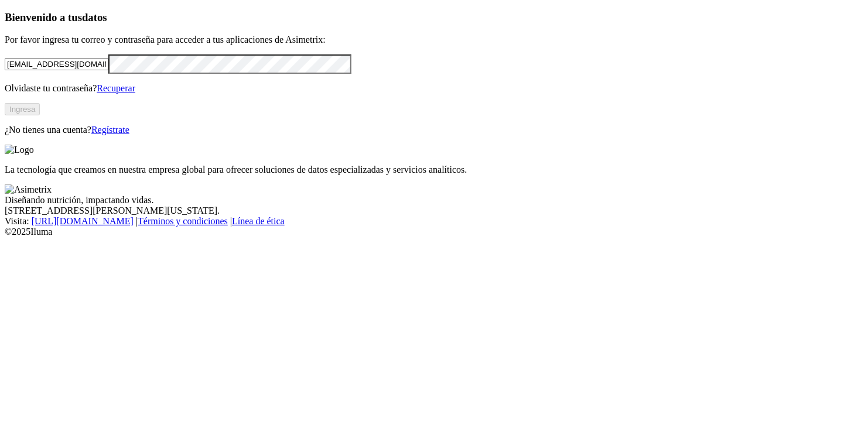 The image size is (868, 428). Describe the element at coordinates (22, 109) in the screenshot. I see `button: Ingresa` at that location.